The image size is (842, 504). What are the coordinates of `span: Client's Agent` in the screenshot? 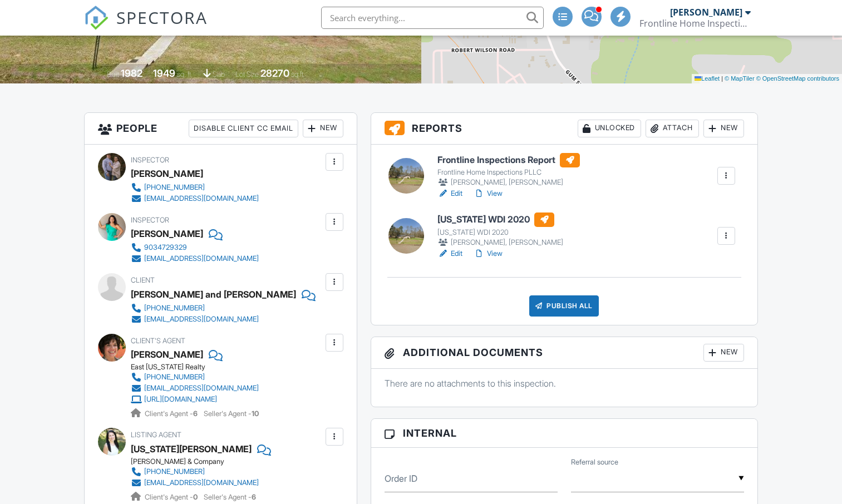 It's located at (158, 340).